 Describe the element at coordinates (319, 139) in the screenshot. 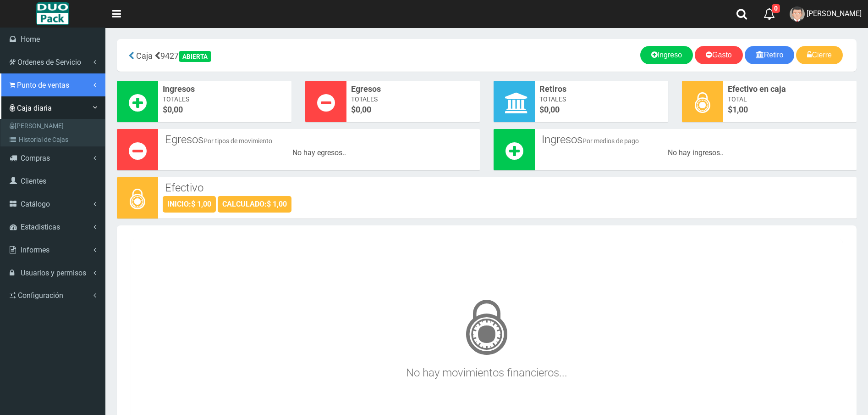

I see `h3: Egresos` at that location.